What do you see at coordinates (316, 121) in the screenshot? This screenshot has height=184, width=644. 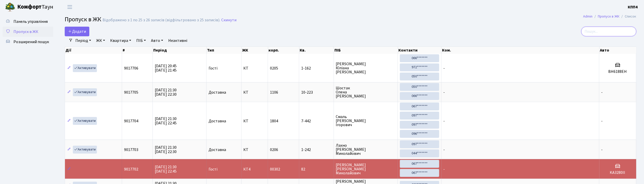 I see `span: 7-442` at bounding box center [316, 121].